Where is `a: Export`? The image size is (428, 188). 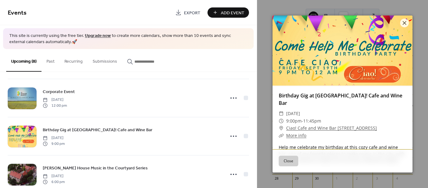
a: Export is located at coordinates (188, 12).